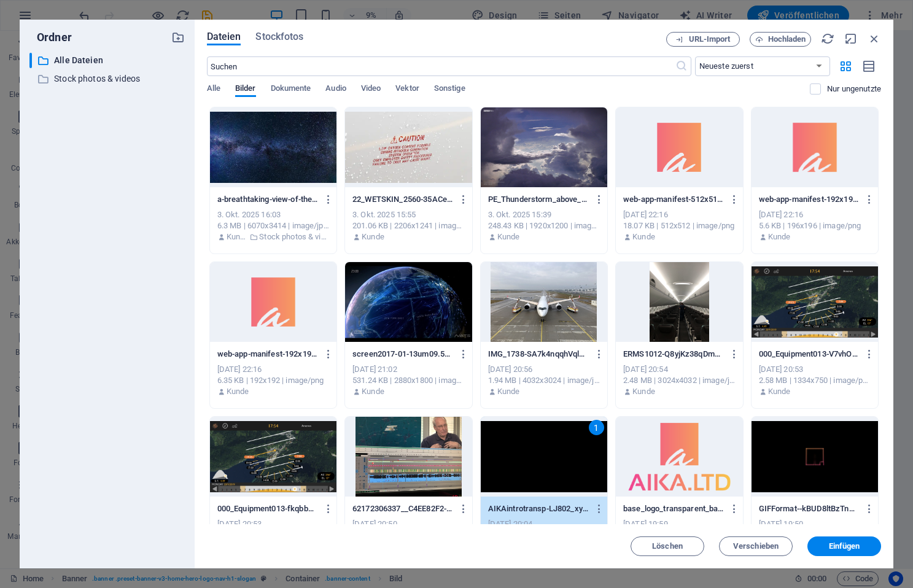  Describe the element at coordinates (851, 39) in the screenshot. I see `i: Minimieren` at that location.